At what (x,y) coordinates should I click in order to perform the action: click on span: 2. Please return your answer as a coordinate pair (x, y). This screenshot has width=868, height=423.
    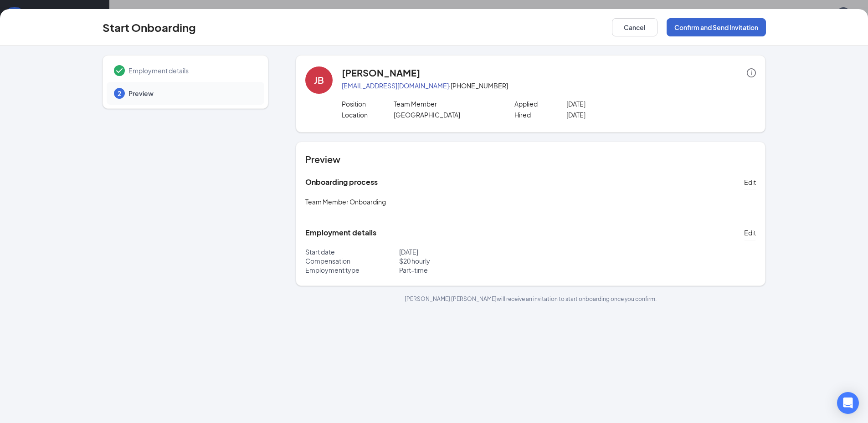
    Looking at the image, I should click on (119, 93).